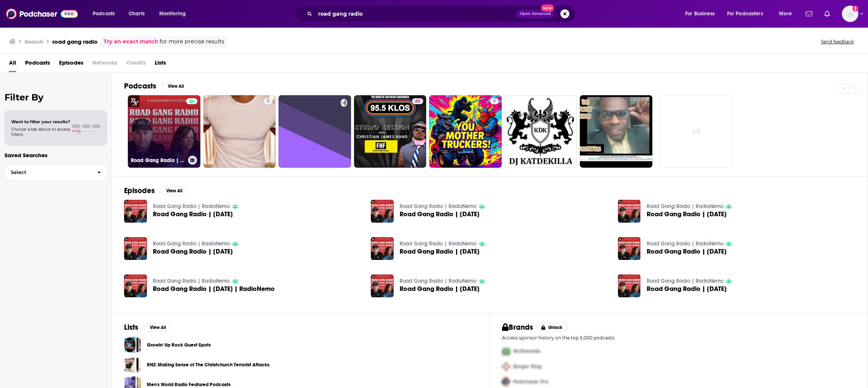  I want to click on span: For Podcasters, so click(745, 14).